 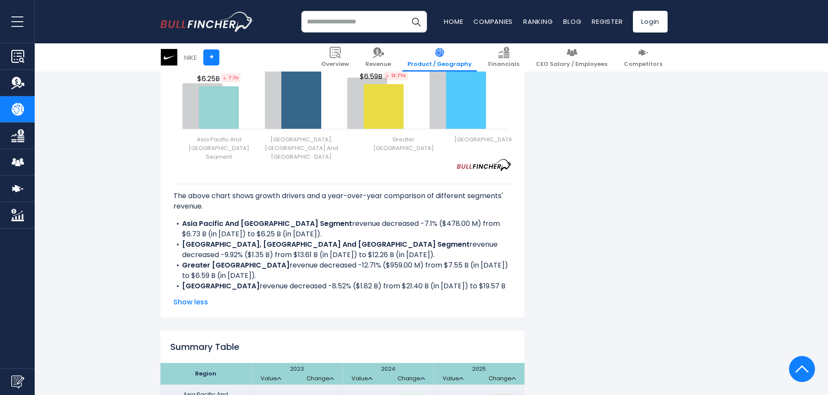 I want to click on a: Competitors, so click(x=643, y=57).